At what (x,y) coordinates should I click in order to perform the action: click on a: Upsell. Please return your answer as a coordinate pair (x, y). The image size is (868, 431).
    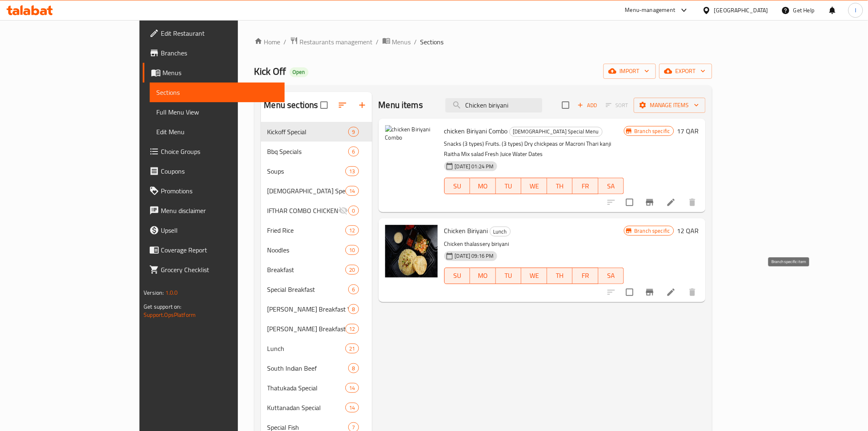
    Looking at the image, I should click on (213, 230).